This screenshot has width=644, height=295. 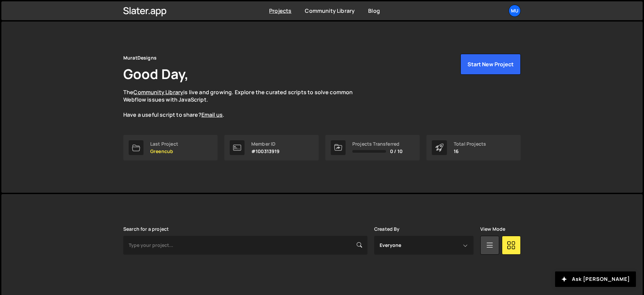 What do you see at coordinates (515, 11) in the screenshot?
I see `div: Mu` at bounding box center [515, 11].